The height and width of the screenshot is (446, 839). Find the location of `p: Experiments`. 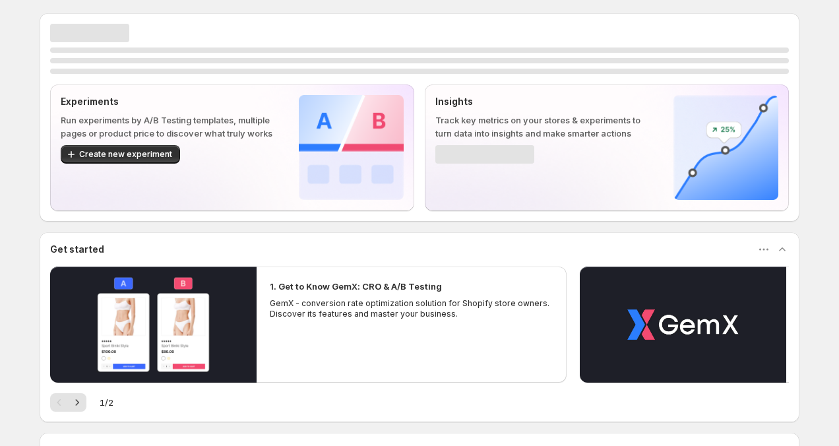

p: Experiments is located at coordinates (169, 102).